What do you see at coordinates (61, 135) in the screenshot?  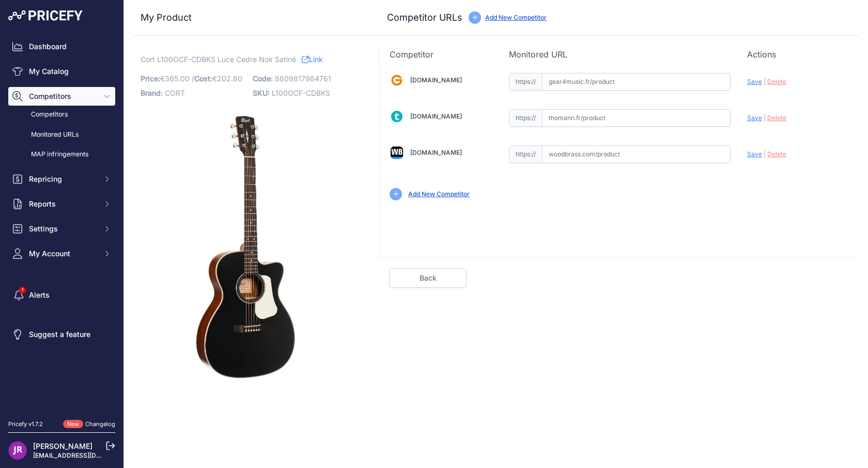 I see `a: Monitored URLs` at bounding box center [61, 135].